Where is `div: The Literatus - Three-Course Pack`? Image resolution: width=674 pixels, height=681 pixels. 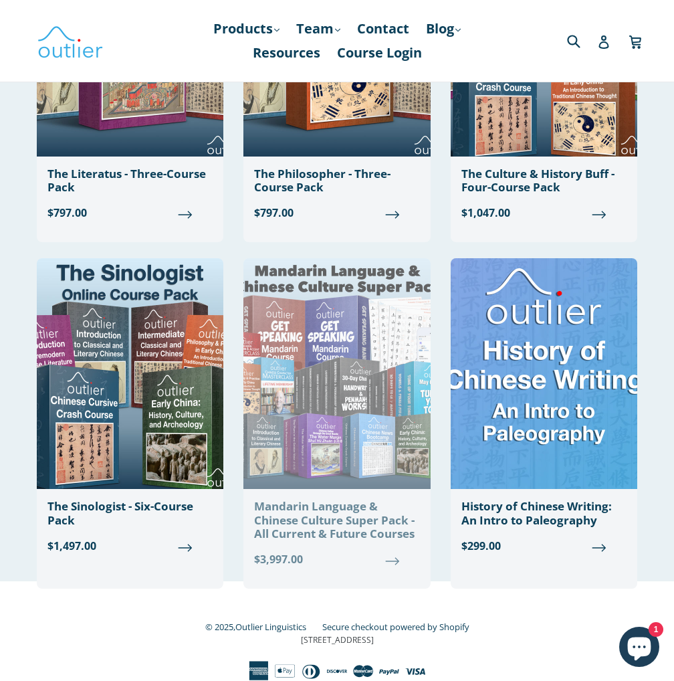 div: The Literatus - Three-Course Pack is located at coordinates (130, 181).